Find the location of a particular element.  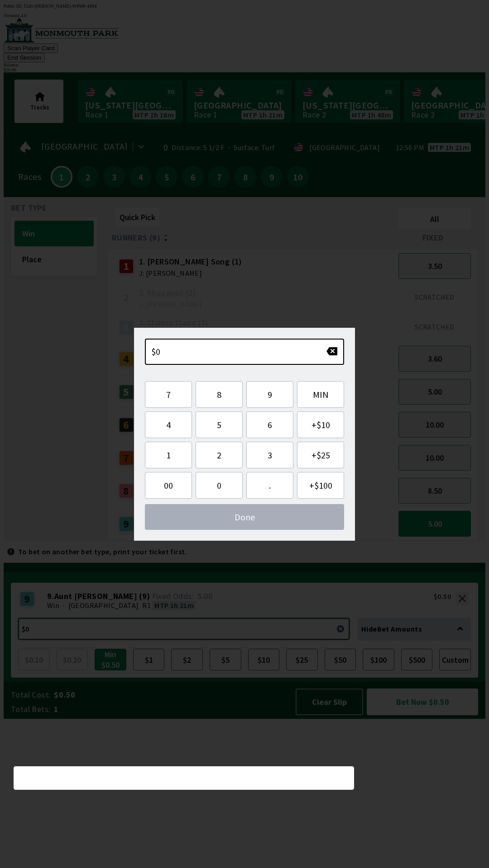

span: MIN is located at coordinates (321, 395).